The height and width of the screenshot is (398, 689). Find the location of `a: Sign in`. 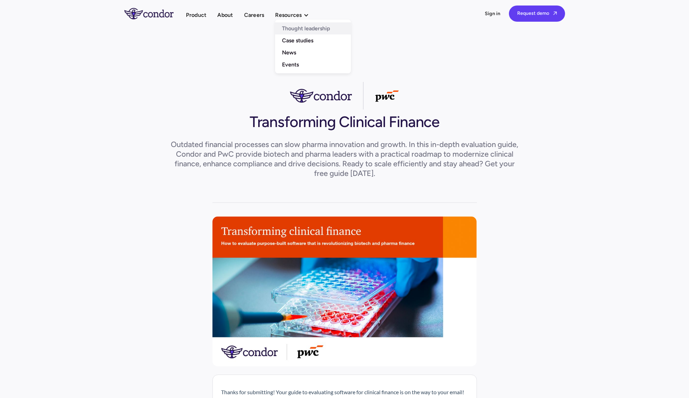

a: Sign in is located at coordinates (493, 14).